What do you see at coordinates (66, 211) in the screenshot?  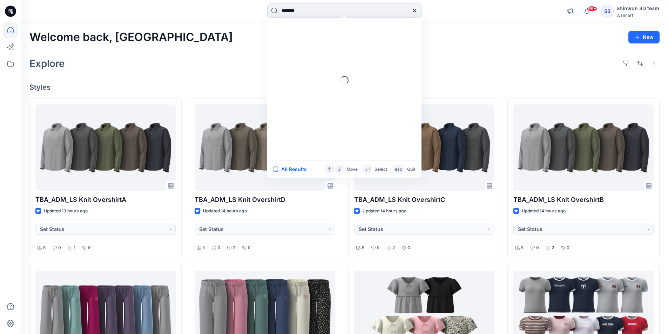 I see `p: Updated 13 hours ago` at bounding box center [66, 211].